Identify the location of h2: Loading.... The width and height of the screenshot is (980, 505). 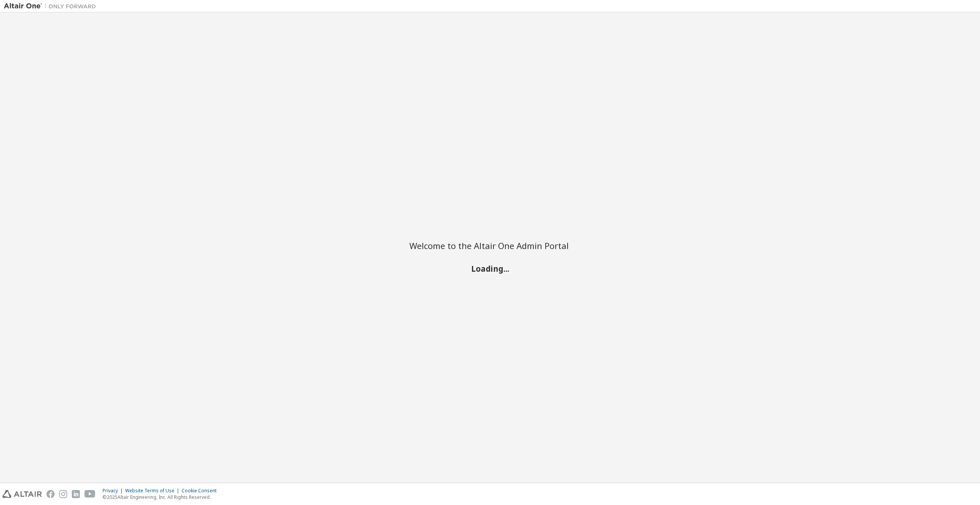
(490, 268).